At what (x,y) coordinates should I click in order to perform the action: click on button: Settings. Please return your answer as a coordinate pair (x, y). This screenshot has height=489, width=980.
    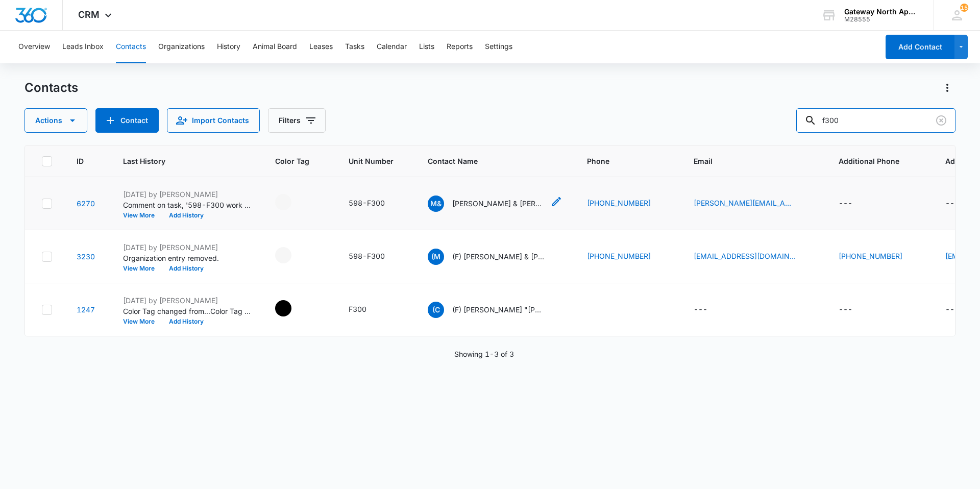
    Looking at the image, I should click on (498, 47).